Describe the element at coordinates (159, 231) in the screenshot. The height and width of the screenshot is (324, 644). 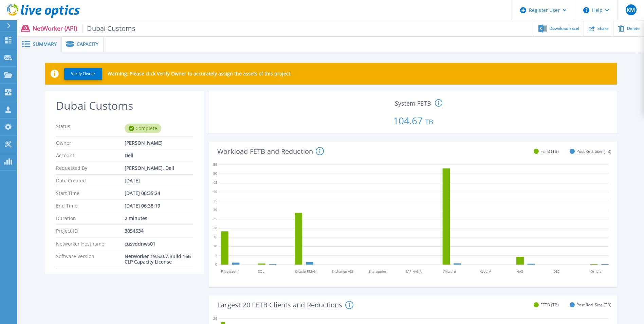
I see `div: 3054534` at that location.